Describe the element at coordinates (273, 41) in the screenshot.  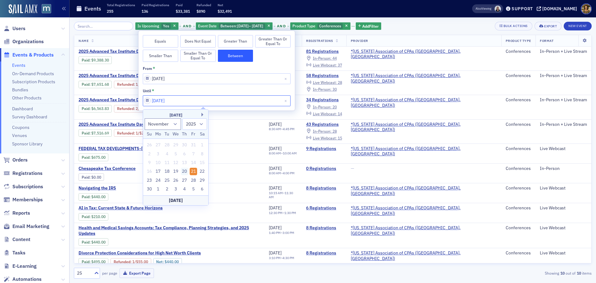
I see `button: Greater Than or Equal To` at that location.